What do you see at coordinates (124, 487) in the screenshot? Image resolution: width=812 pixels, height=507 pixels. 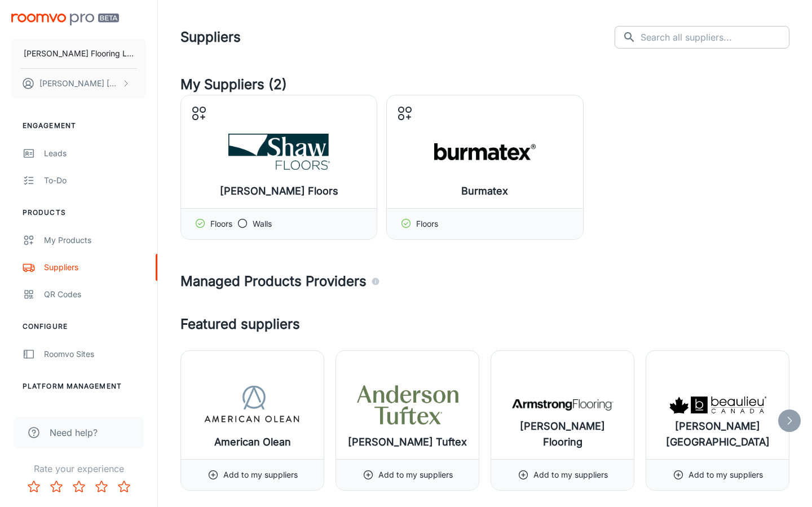 I see `button: Rate 5 star` at bounding box center [124, 487].